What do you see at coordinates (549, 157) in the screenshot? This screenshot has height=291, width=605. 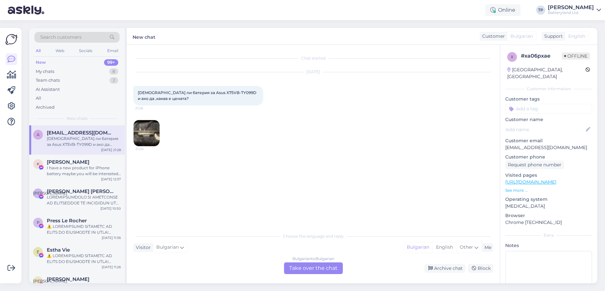 I see `p: Customer phone` at bounding box center [549, 157].